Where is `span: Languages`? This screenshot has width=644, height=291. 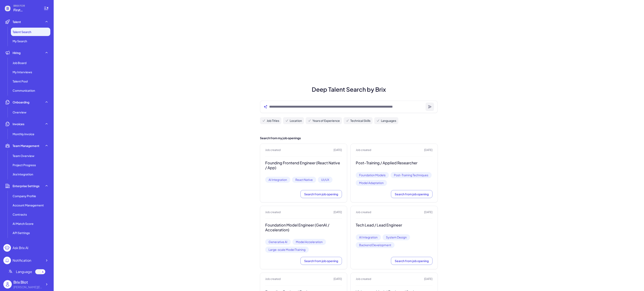 span: Languages is located at coordinates (389, 121).